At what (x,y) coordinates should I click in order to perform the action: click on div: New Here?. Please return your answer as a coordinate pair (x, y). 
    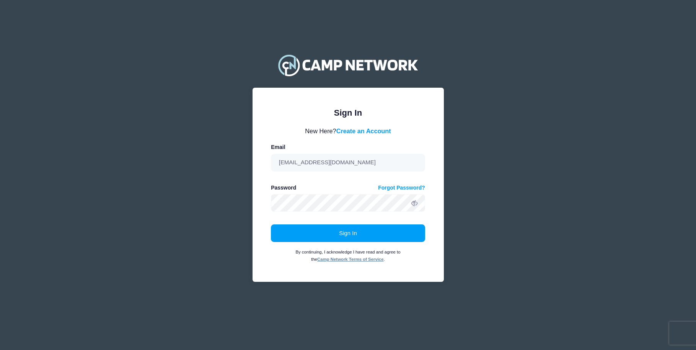
    Looking at the image, I should click on (348, 131).